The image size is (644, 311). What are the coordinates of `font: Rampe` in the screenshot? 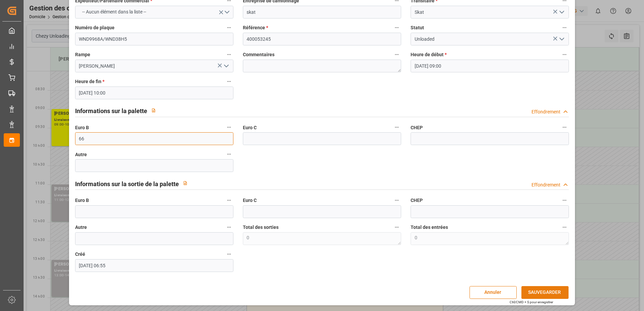 It's located at (82, 55).